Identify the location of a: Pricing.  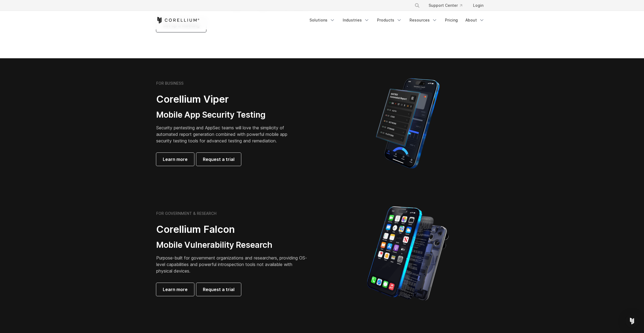
(452, 20).